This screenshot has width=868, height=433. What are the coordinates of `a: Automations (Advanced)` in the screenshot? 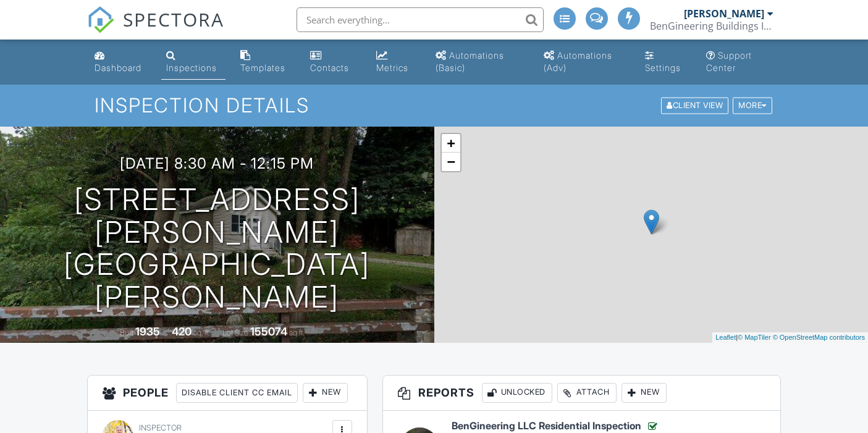 It's located at (584, 62).